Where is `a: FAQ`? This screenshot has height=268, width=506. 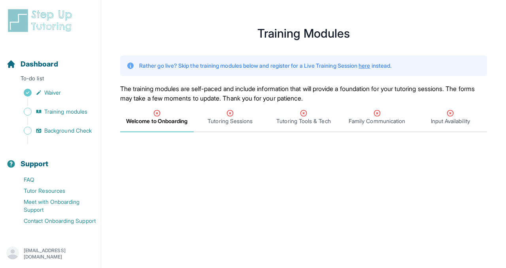
a: FAQ is located at coordinates (53, 179).